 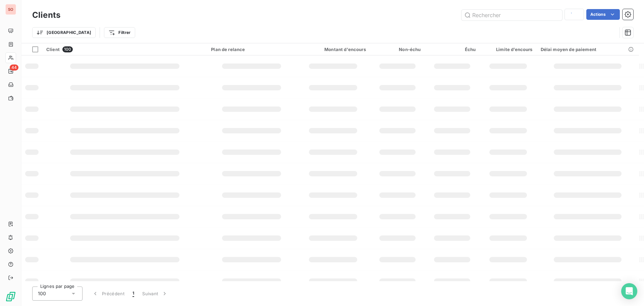 I want to click on div: Plan de relance, so click(x=251, y=49).